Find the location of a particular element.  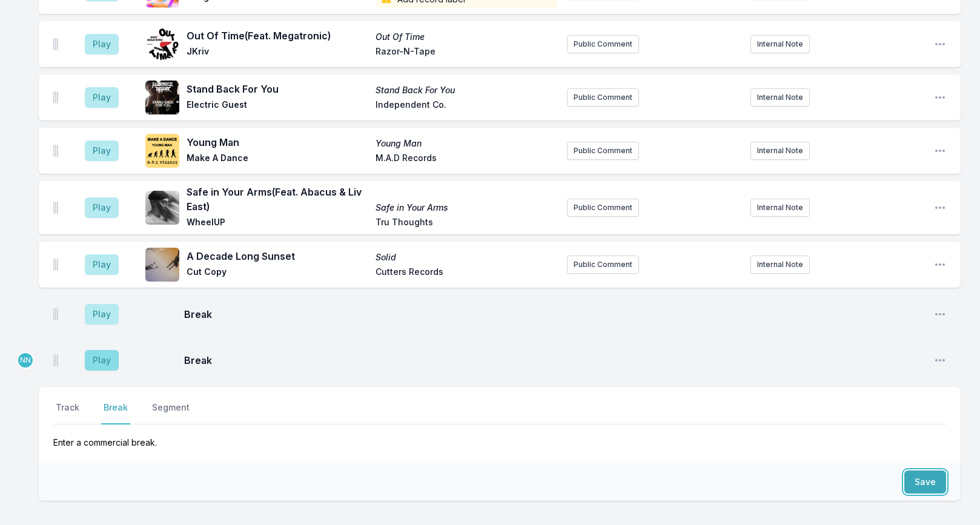

span: Make A Dance is located at coordinates (278, 159).